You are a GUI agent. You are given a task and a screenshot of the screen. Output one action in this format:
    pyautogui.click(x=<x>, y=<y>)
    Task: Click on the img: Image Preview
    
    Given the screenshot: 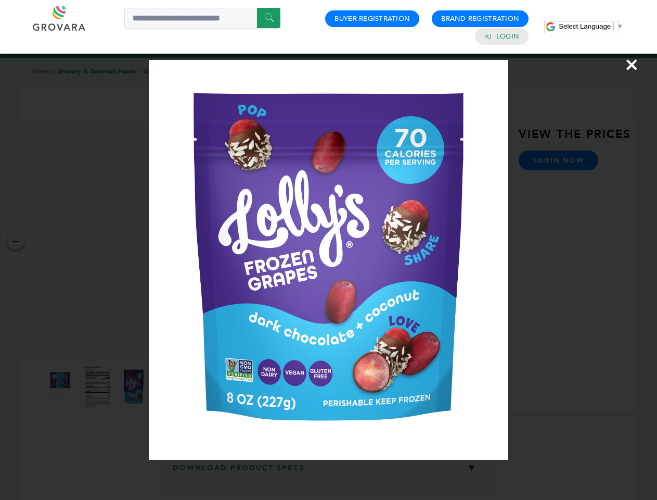 What is the action you would take?
    pyautogui.click(x=328, y=260)
    